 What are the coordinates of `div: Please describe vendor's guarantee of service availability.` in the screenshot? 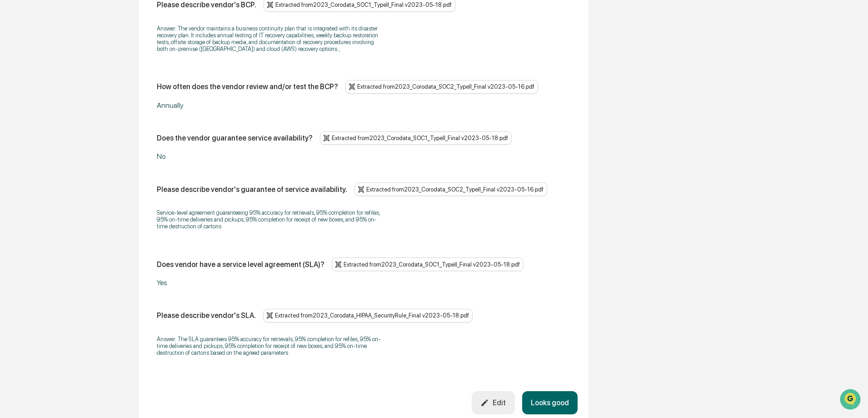 It's located at (252, 189).